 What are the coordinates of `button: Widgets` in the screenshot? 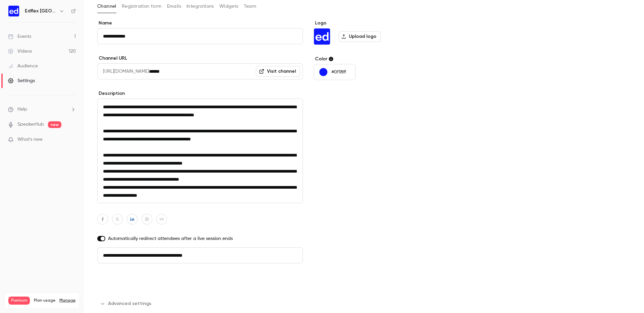 It's located at (229, 7).